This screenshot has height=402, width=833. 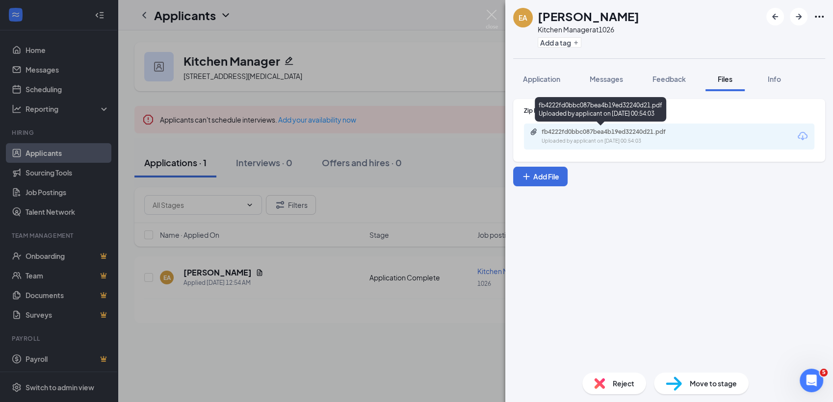 I want to click on div: EA, so click(x=523, y=18).